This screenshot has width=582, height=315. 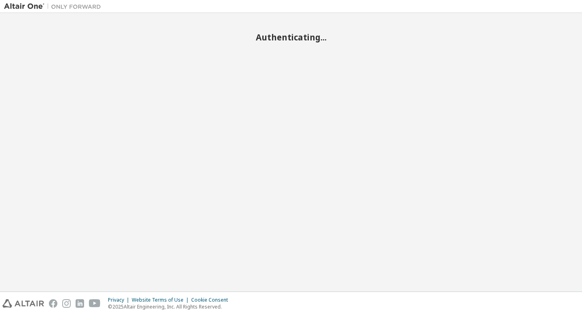 I want to click on img: altair_logo.svg, so click(x=23, y=303).